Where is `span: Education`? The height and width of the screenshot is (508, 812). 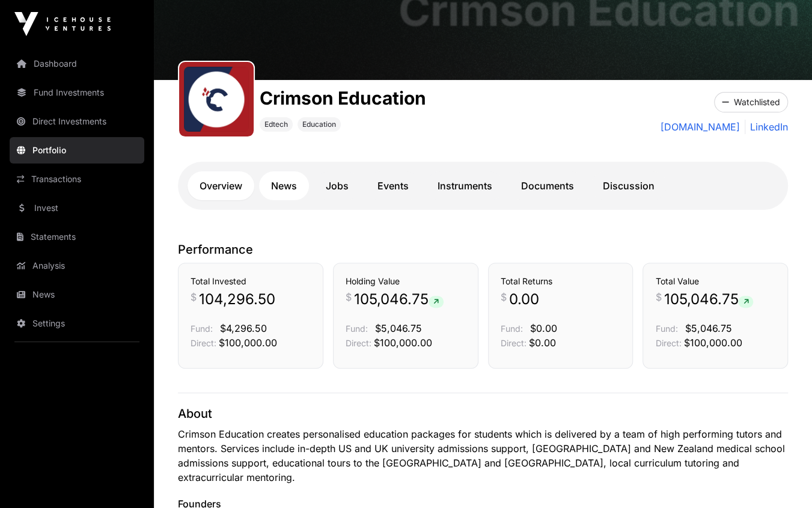
span: Education is located at coordinates (319, 124).